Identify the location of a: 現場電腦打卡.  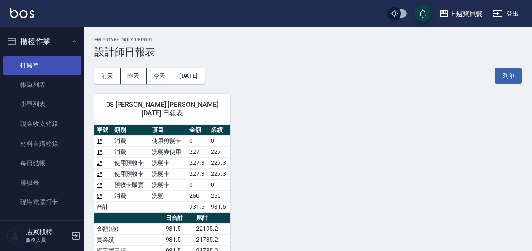
(42, 202).